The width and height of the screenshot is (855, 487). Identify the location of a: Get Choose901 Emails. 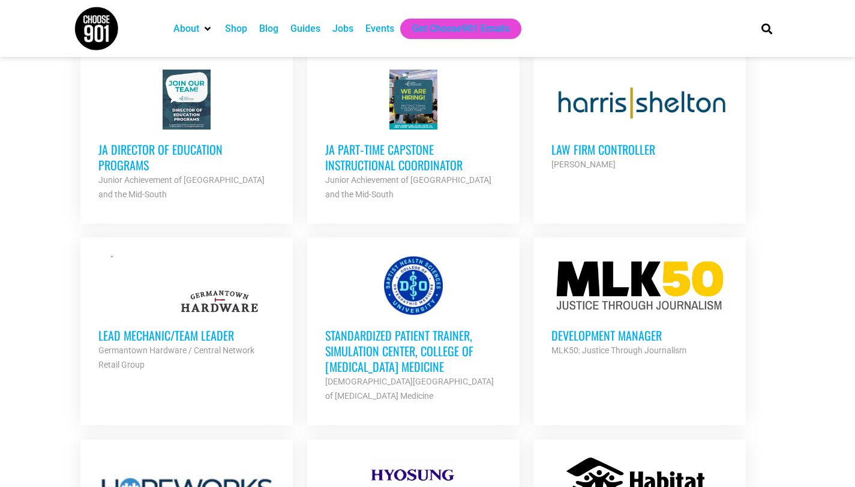
(461, 29).